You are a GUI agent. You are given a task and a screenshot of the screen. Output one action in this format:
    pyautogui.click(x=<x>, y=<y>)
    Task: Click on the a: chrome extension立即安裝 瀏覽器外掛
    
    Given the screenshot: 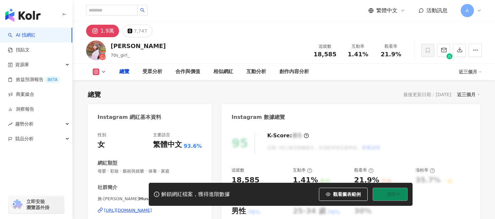 What is the action you would take?
    pyautogui.click(x=36, y=205)
    